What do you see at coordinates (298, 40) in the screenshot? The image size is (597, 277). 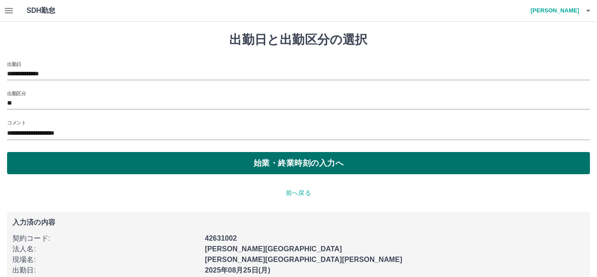 I see `h1: 出勤日と出勤区分の選択` at bounding box center [298, 40].